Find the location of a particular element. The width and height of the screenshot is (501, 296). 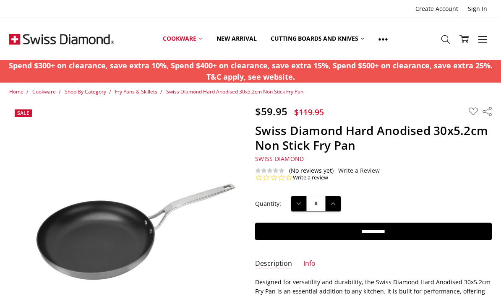

a: Swiss Diamond Hard Anodised 30x5.2cm Non Stick Fry Pan is located at coordinates (234, 91).